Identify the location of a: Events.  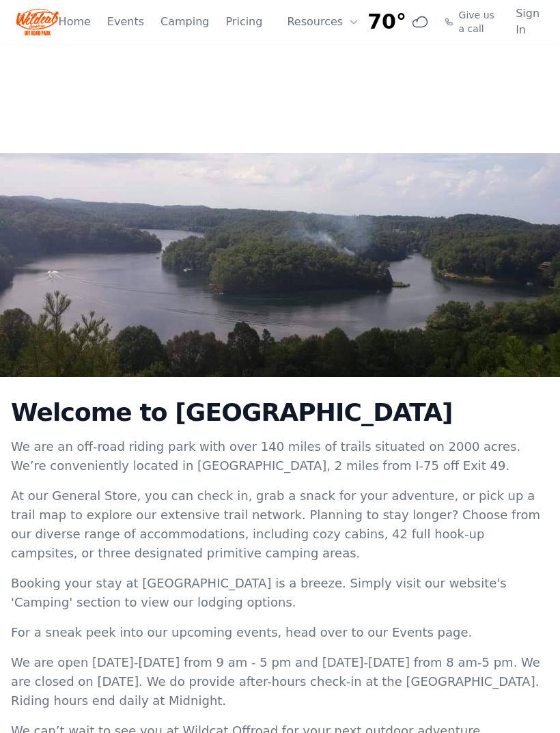
(126, 22).